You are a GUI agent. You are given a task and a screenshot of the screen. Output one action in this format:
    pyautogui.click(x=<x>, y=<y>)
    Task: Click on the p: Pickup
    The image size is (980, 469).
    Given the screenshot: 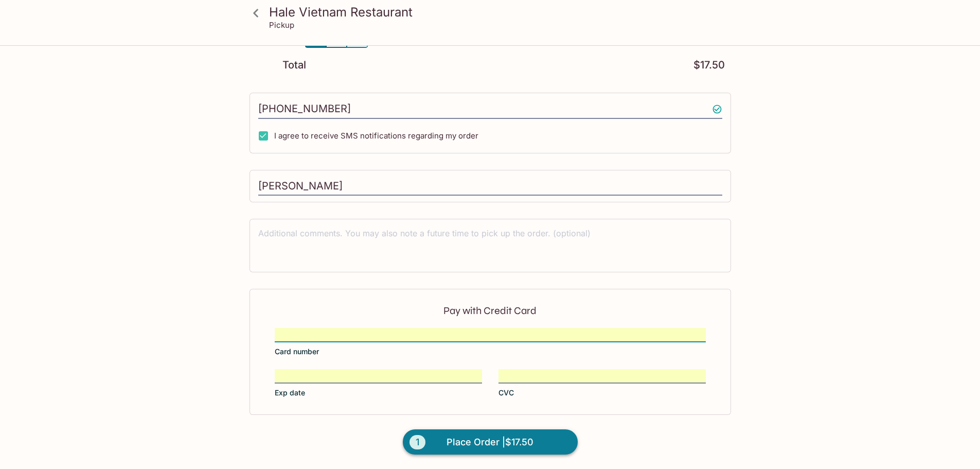 What is the action you would take?
    pyautogui.click(x=281, y=25)
    